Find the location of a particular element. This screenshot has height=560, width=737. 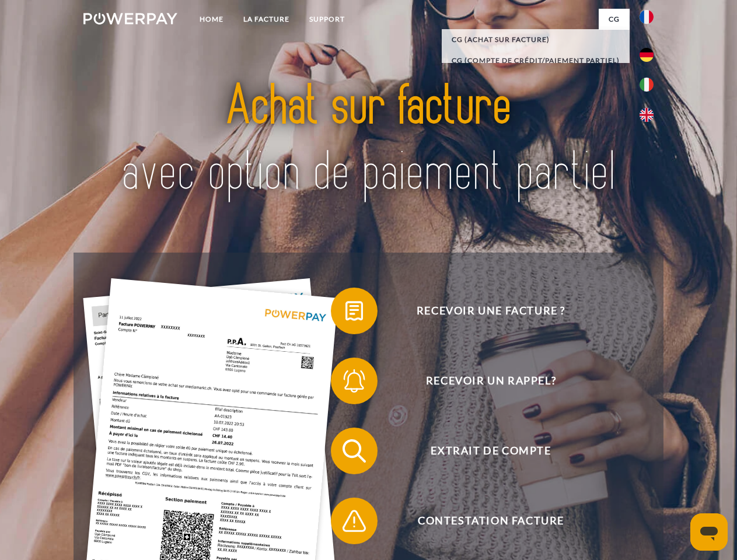

img: qb_search.svg is located at coordinates (354, 451).